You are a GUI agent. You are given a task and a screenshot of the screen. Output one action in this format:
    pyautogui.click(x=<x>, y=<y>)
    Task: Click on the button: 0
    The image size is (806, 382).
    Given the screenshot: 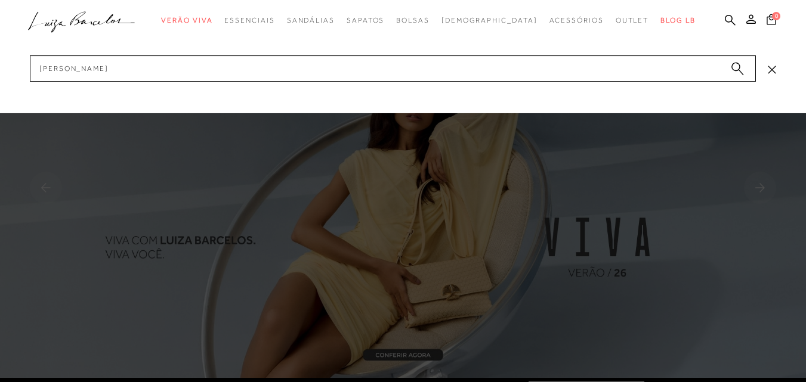 What is the action you would take?
    pyautogui.click(x=771, y=21)
    